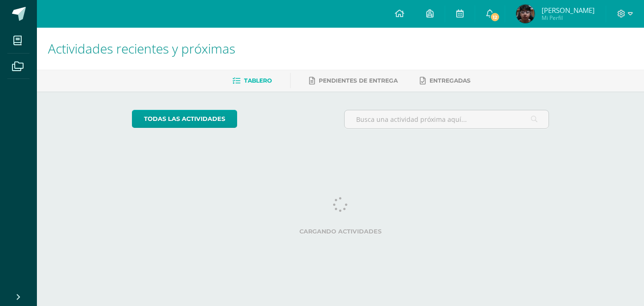 This screenshot has height=306, width=644. I want to click on img: a12cd7d015d8715c043ec03b48450893.png, so click(526, 14).